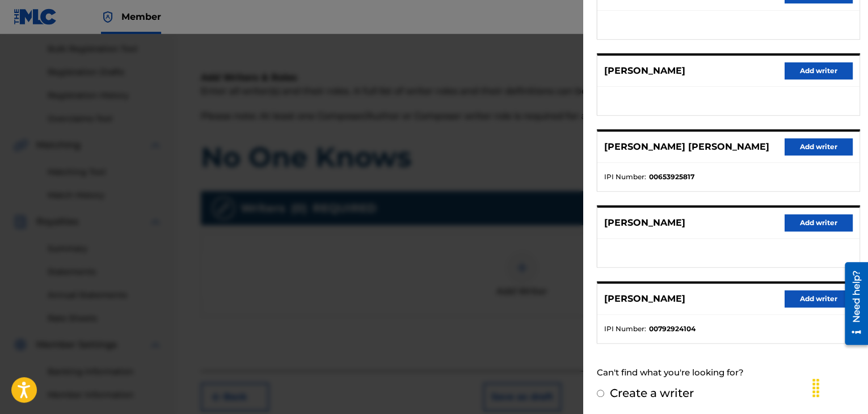 The height and width of the screenshot is (414, 868). What do you see at coordinates (35, 16) in the screenshot?
I see `img: MLC Logo` at bounding box center [35, 16].